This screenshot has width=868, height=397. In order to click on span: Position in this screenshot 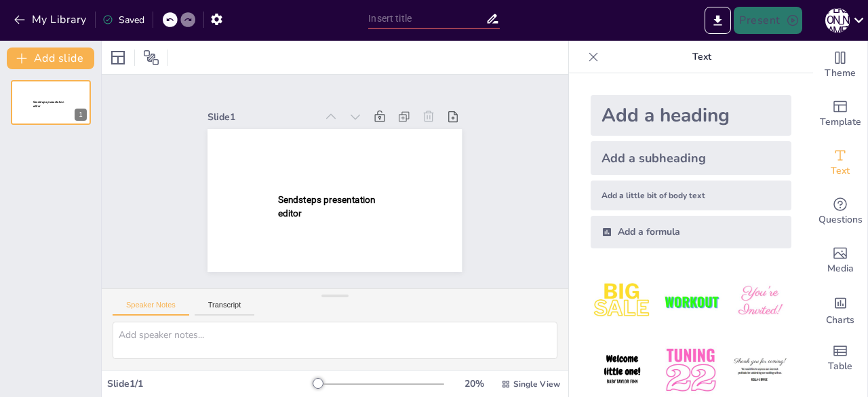, I will do `click(151, 58)`.